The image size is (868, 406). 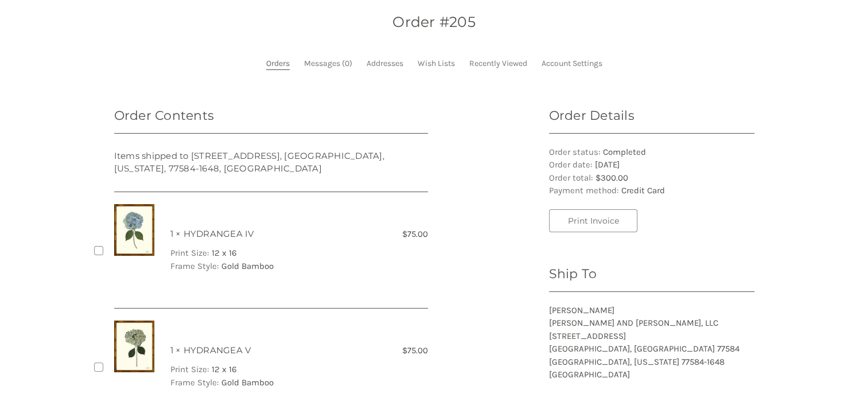 I want to click on img: HYDRANGEA V, so click(x=134, y=346).